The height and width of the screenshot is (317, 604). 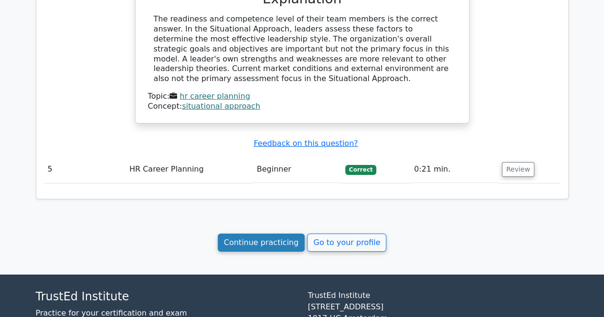 What do you see at coordinates (261, 243) in the screenshot?
I see `a: Continue practicing` at bounding box center [261, 243].